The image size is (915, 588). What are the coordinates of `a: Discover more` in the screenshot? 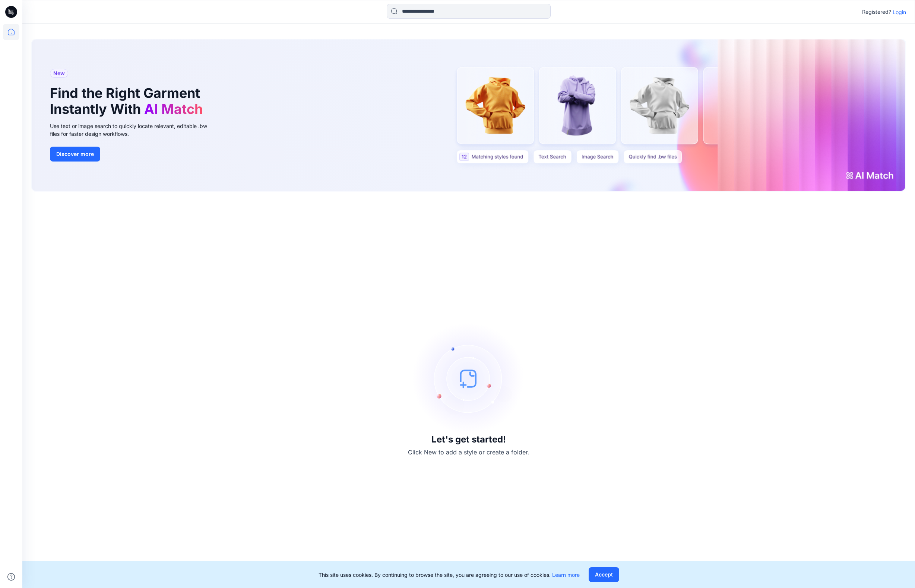 It's located at (75, 154).